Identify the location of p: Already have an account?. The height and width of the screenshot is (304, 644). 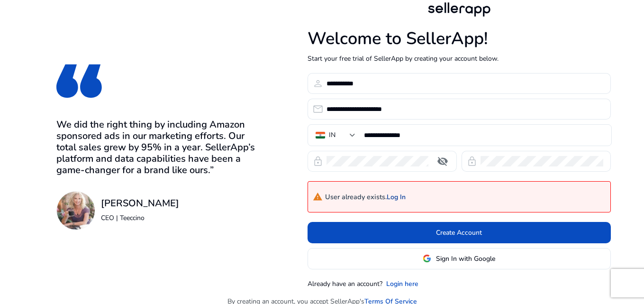
(345, 284).